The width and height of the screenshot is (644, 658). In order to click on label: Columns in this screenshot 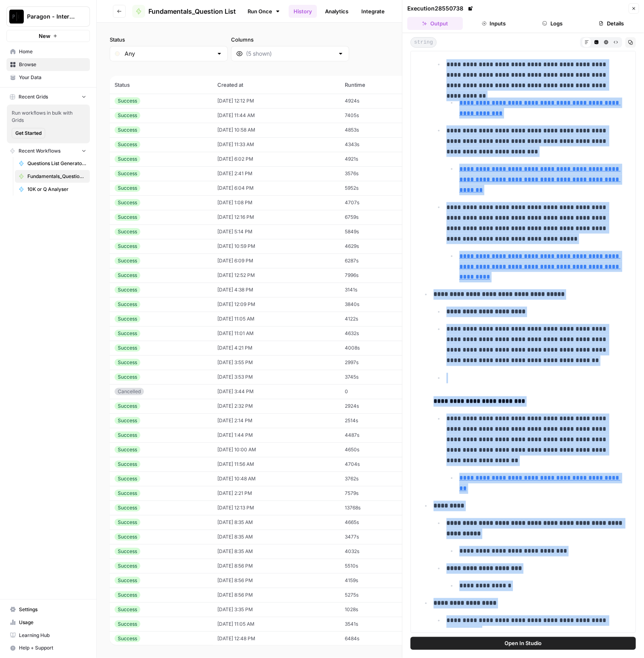, I will do `click(290, 40)`.